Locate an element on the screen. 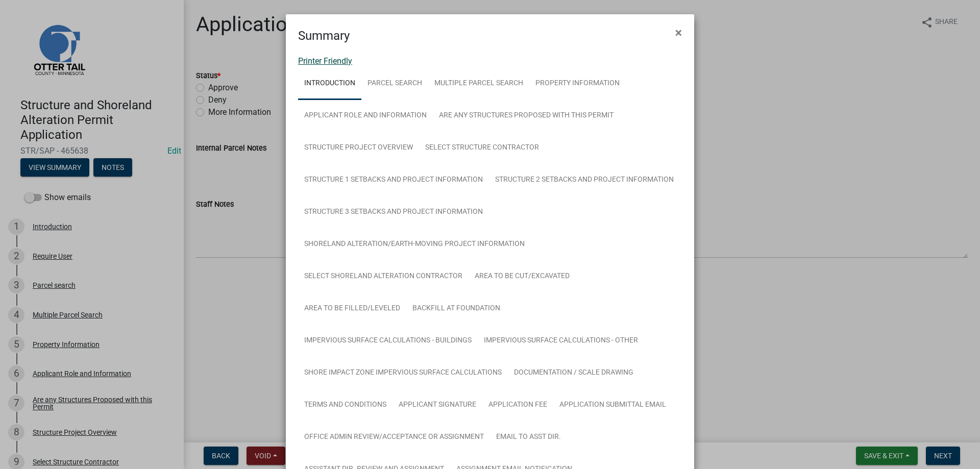 The width and height of the screenshot is (980, 469). a: Multiple Parcel Search is located at coordinates (479, 84).